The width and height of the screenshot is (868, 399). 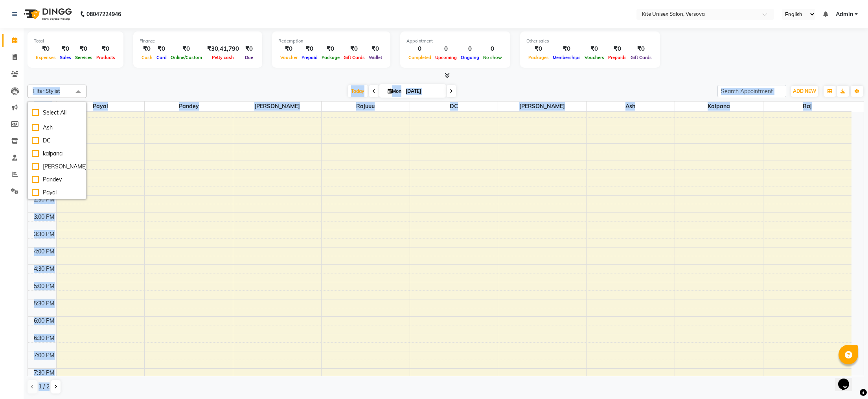 I want to click on div: 6:00 PM, so click(x=45, y=321).